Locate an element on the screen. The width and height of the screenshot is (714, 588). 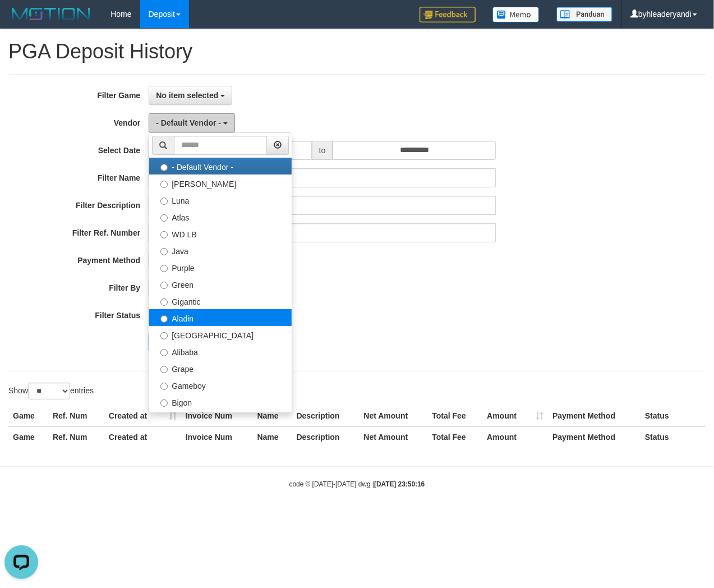
img: MOTION_logo.png is located at coordinates (51, 14).